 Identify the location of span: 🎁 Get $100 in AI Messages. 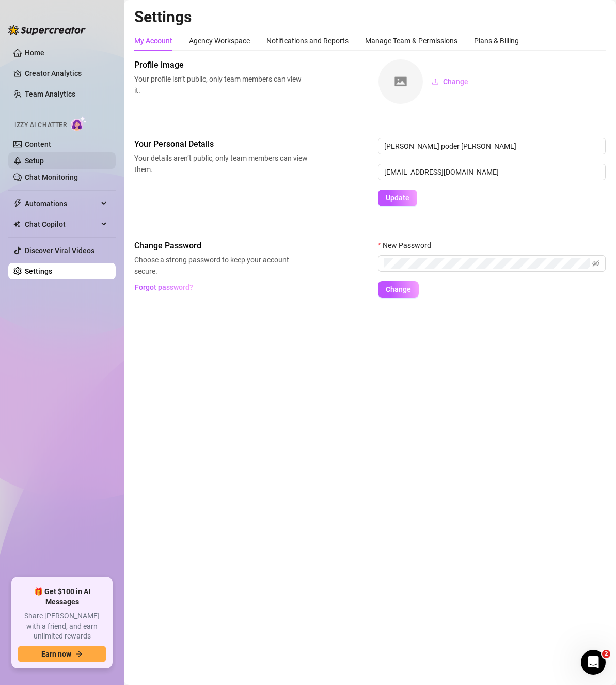
(62, 596).